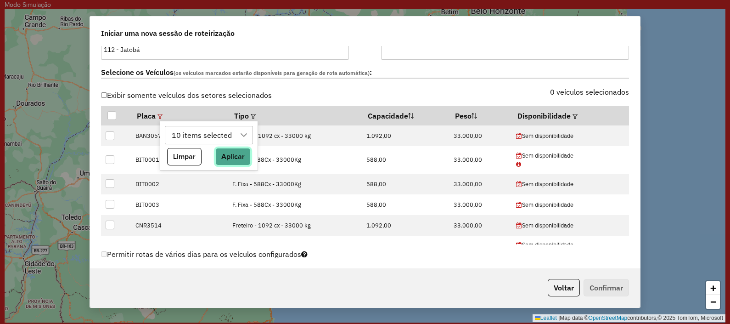  What do you see at coordinates (179, 204) in the screenshot?
I see `td: BIT0003` at bounding box center [179, 204].